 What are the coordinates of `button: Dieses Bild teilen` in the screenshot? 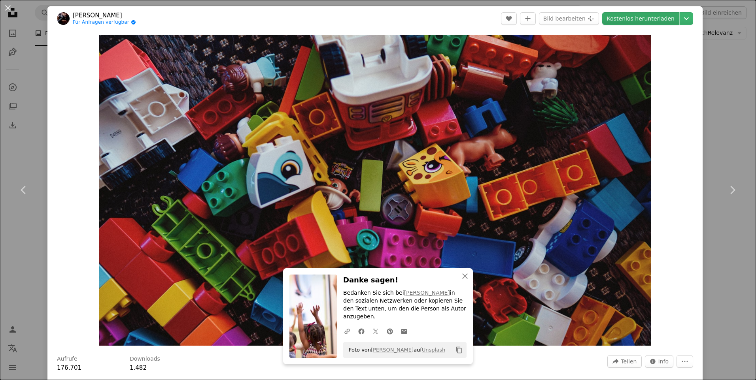 It's located at (624, 362).